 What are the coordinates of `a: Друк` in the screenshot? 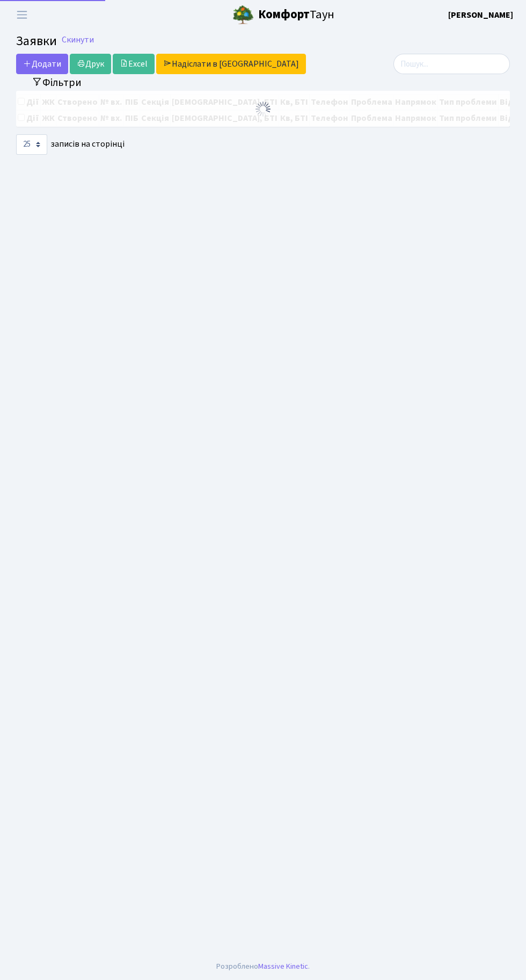 It's located at (90, 64).